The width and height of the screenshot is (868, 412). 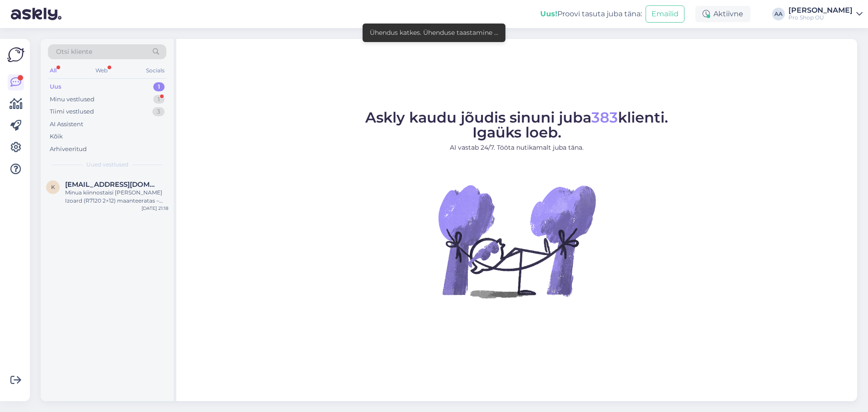 I want to click on div: Ühendus katkes. Ühenduse taastamine ..., so click(x=434, y=33).